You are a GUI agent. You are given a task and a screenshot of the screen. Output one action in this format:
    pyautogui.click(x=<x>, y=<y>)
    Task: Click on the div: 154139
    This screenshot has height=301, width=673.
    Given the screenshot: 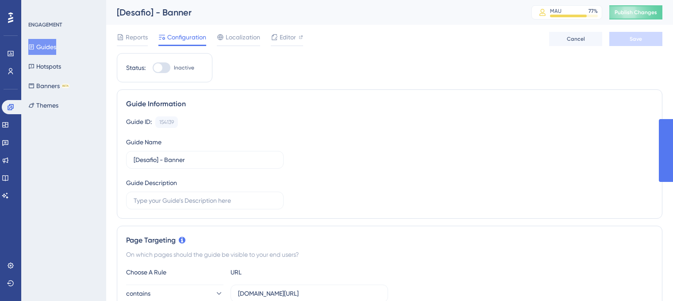 What is the action you would take?
    pyautogui.click(x=166, y=122)
    